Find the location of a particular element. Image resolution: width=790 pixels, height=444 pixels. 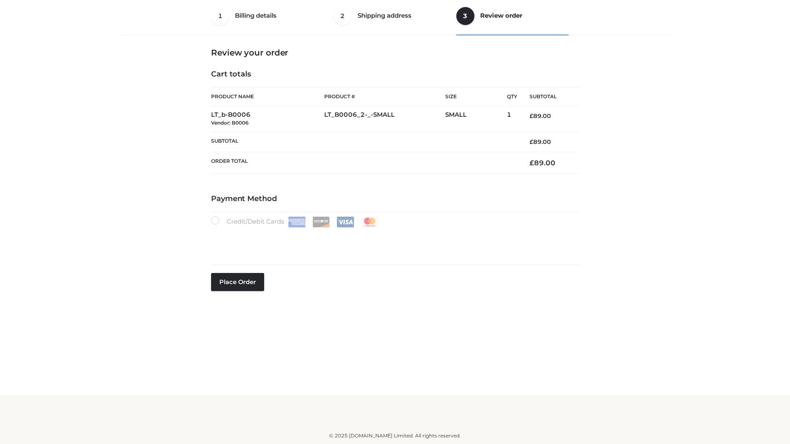

img: Discover is located at coordinates (321, 222).